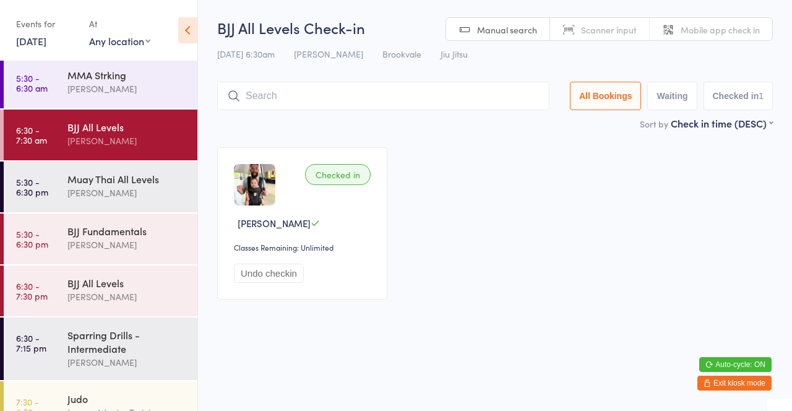 Image resolution: width=792 pixels, height=411 pixels. What do you see at coordinates (383, 96) in the screenshot?
I see `input: Search` at bounding box center [383, 96].